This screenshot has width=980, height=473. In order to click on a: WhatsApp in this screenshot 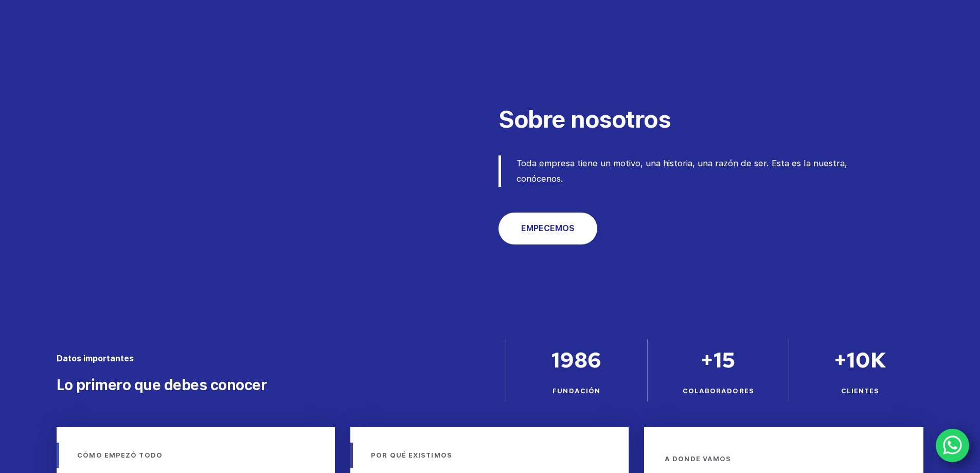, I will do `click(953, 446)`.